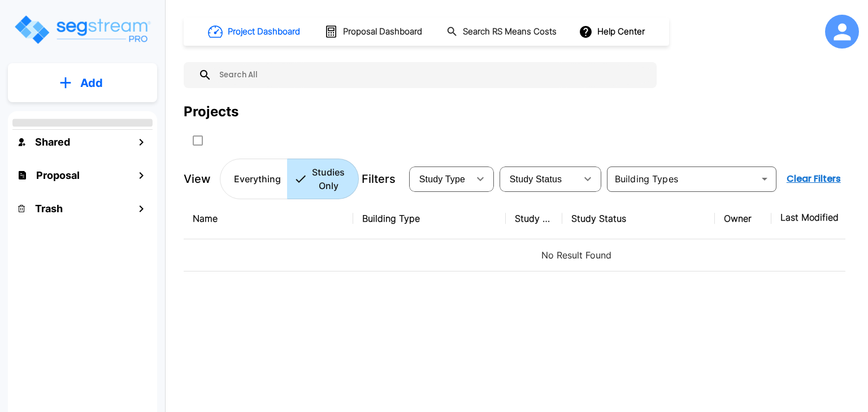  Describe the element at coordinates (197, 179) in the screenshot. I see `p: View` at that location.